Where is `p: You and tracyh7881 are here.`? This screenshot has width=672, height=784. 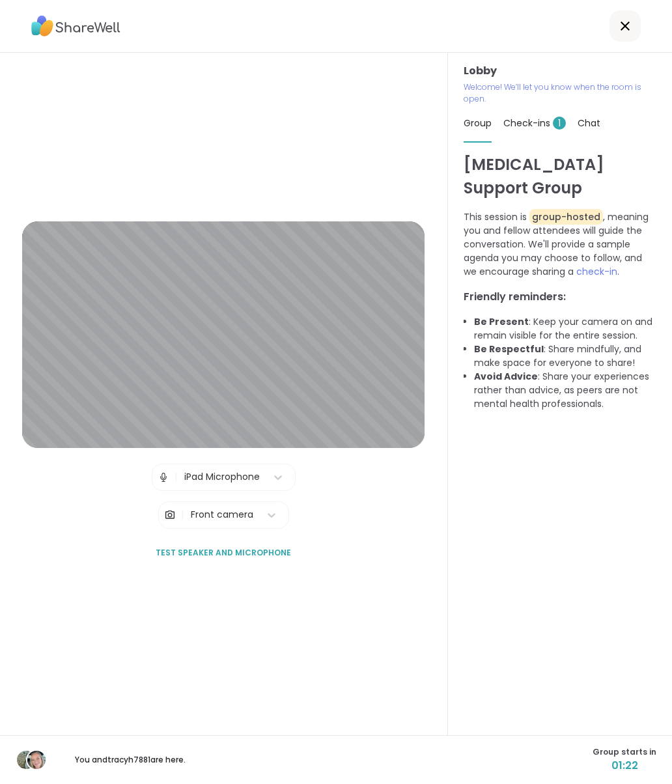 p: You and tracyh7881 are here. is located at coordinates (130, 760).